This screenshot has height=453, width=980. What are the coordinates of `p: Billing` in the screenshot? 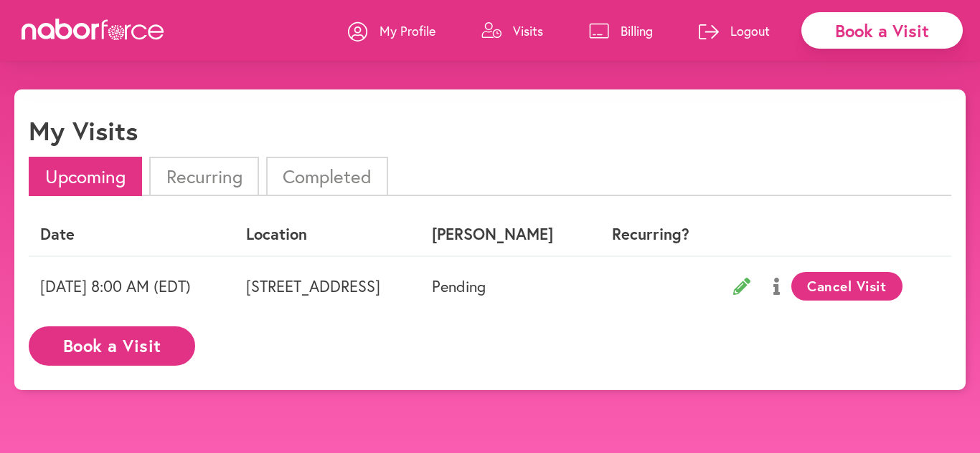 It's located at (636, 31).